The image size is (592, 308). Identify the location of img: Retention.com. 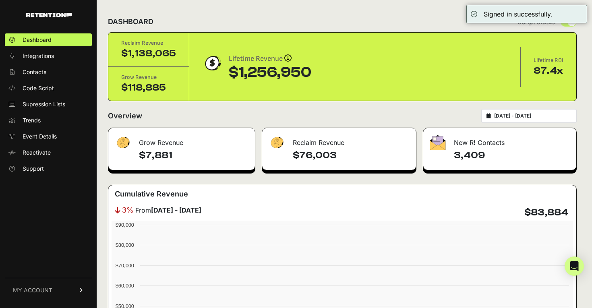
(49, 15).